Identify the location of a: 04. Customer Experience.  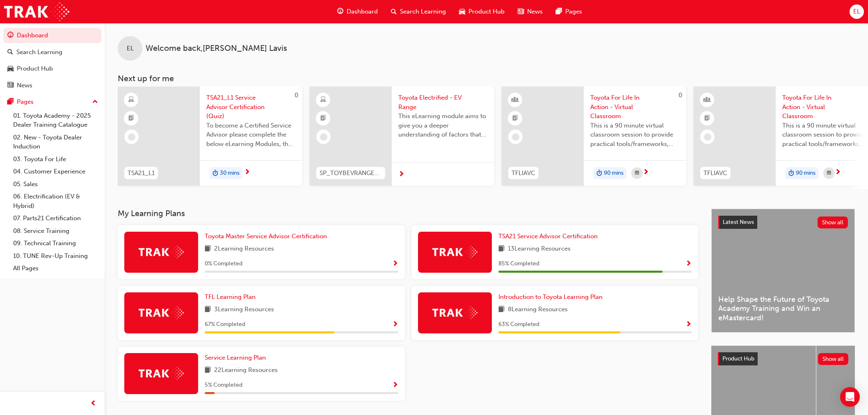
(56, 172).